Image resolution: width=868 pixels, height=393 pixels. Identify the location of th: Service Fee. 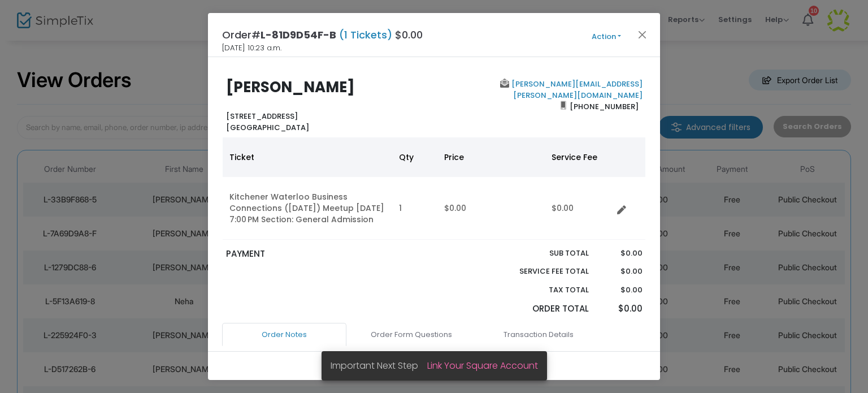
(578, 157).